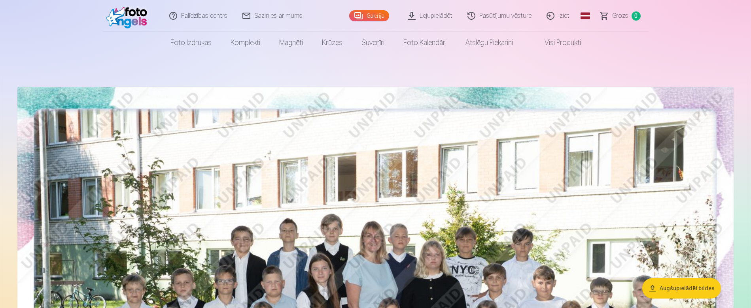  Describe the element at coordinates (556, 43) in the screenshot. I see `a: Visi produkti` at that location.